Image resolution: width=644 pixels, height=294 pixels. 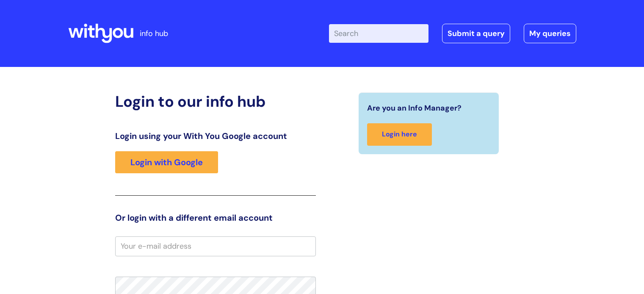 I want to click on a: Submit a query, so click(x=476, y=34).